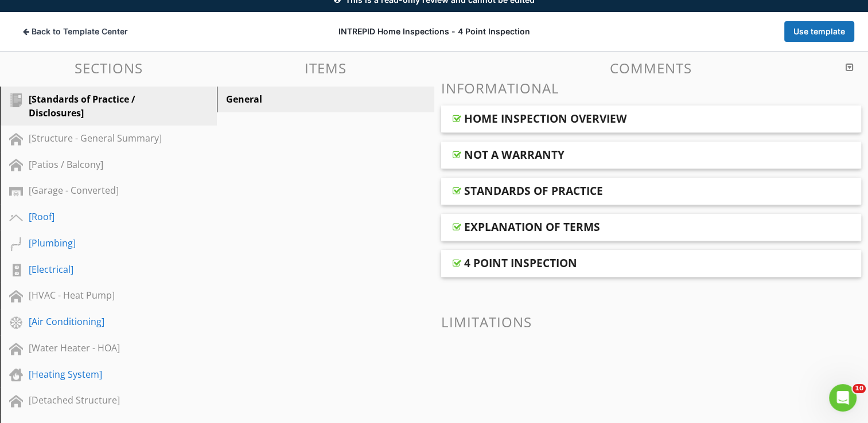  Describe the element at coordinates (520, 263) in the screenshot. I see `div: 4 POINT INSPECTION` at that location.